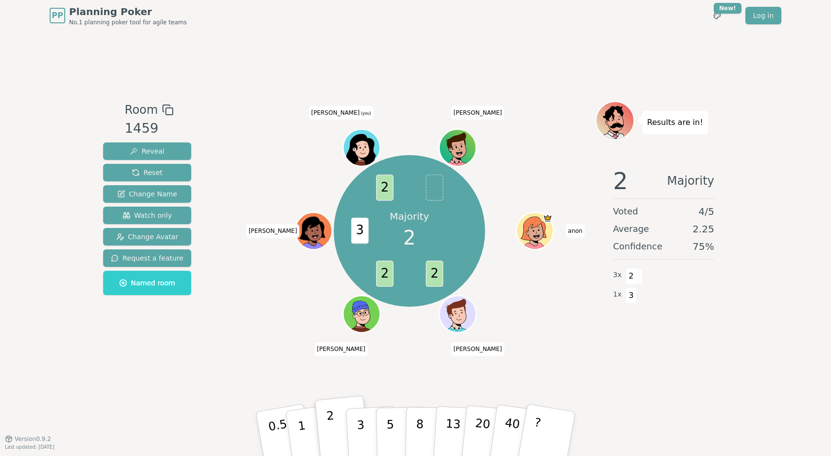 This screenshot has height=456, width=831. What do you see at coordinates (147, 194) in the screenshot?
I see `span: Change Name` at bounding box center [147, 194].